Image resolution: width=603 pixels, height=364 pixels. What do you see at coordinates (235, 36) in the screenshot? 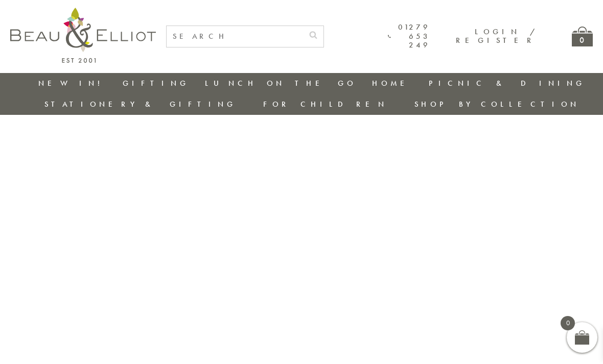
I see `input: SEARCH` at bounding box center [235, 36].